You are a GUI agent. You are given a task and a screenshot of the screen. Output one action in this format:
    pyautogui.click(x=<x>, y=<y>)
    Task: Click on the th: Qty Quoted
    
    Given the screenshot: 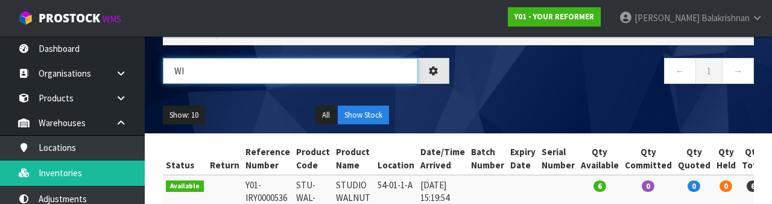 What is the action you would take?
    pyautogui.click(x=694, y=159)
    